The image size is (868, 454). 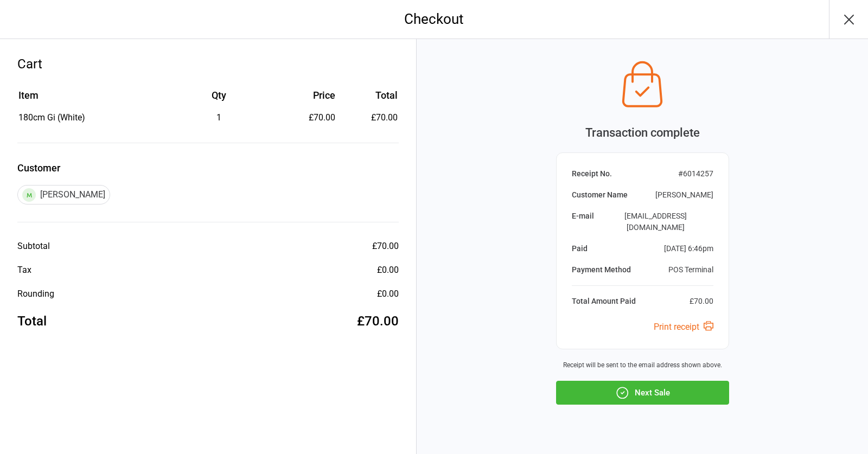 What do you see at coordinates (642, 393) in the screenshot?
I see `button: Next Sale` at bounding box center [642, 393].